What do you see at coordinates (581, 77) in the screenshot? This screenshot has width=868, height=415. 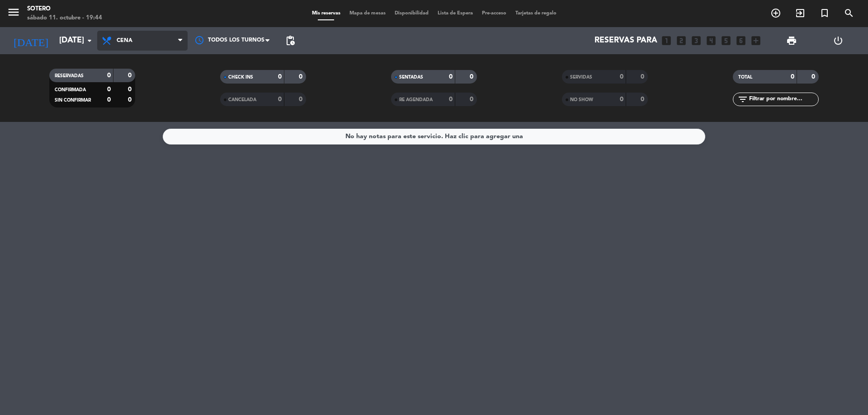 I see `span: SERVIDAS` at bounding box center [581, 77].